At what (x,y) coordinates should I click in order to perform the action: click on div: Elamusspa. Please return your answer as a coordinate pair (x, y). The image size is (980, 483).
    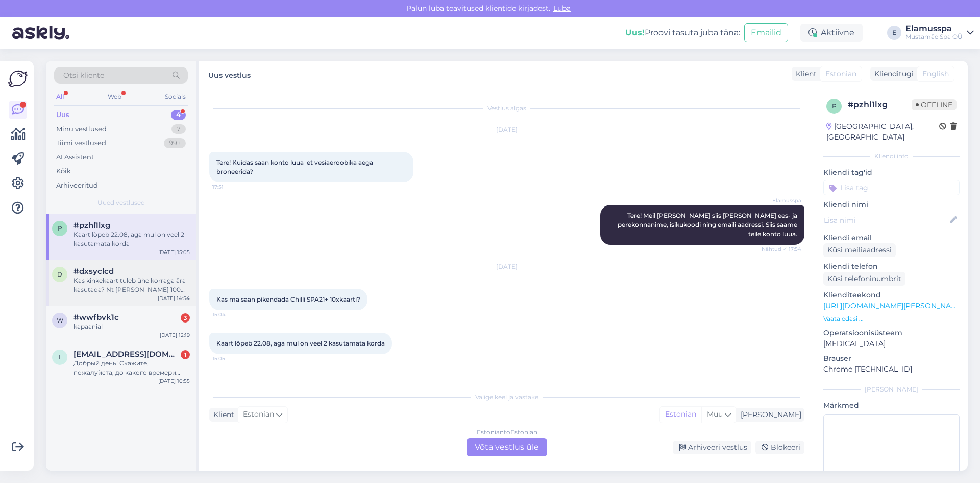
    Looking at the image, I should click on (934, 28).